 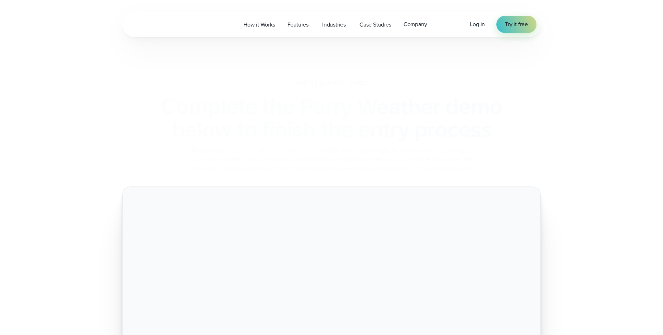 I want to click on a: Try it free, so click(x=516, y=24).